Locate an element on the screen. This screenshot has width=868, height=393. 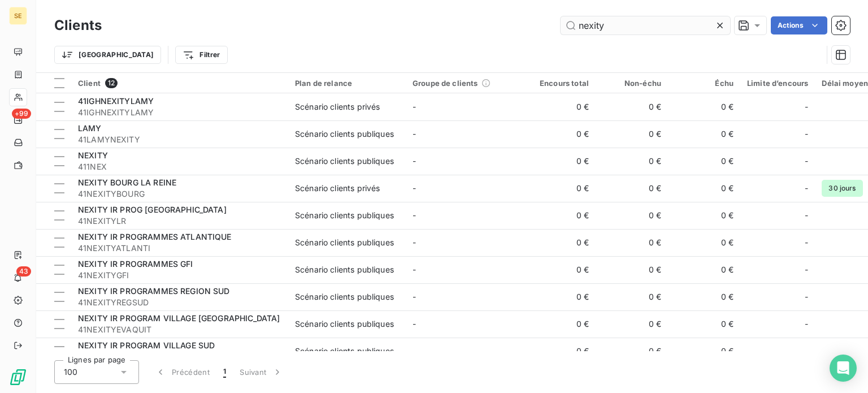
span: 41NEXITYEVAQUIT is located at coordinates (180, 330).